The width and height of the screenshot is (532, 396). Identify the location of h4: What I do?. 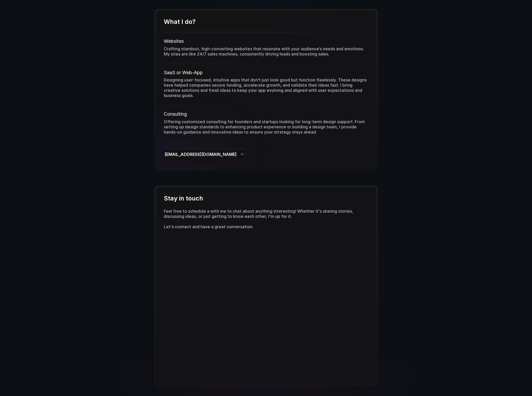
(266, 22).